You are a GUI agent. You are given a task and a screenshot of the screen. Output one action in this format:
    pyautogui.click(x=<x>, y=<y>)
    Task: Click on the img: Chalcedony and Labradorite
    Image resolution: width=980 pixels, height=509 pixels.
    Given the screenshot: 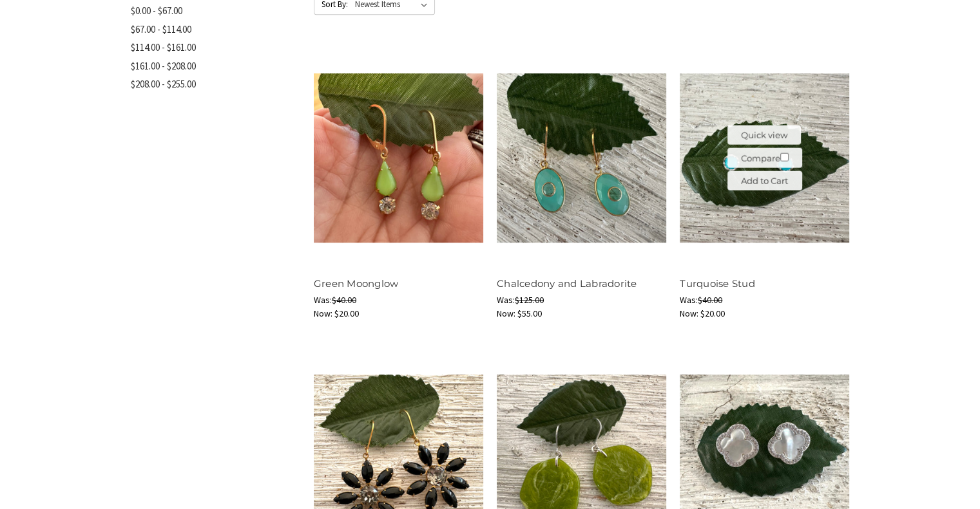 What is the action you would take?
    pyautogui.click(x=581, y=158)
    